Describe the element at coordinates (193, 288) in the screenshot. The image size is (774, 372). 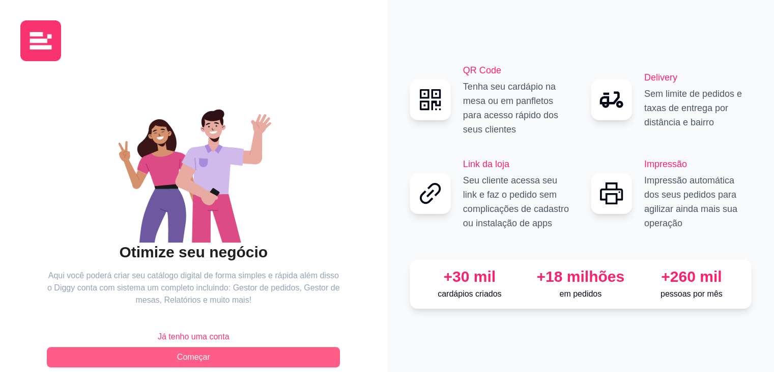
I see `article: Aqui você poderá criar seu catálogo digital de forma simples e rápida além disso o Diggy conta co...` at that location.